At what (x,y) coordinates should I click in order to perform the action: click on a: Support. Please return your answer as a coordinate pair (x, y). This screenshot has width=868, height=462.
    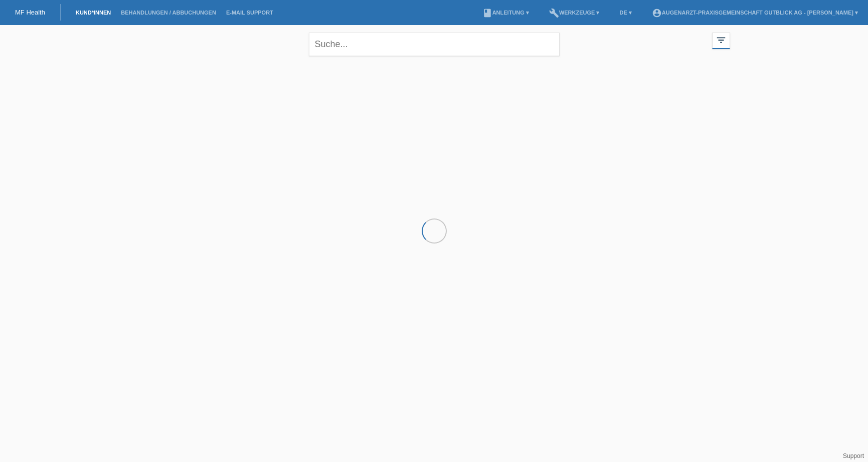
    Looking at the image, I should click on (853, 456).